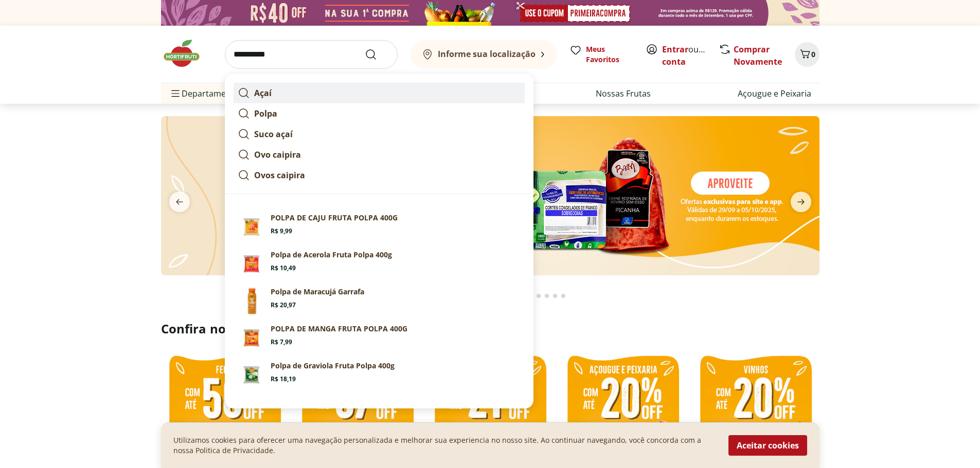 This screenshot has width=980, height=468. Describe the element at coordinates (180, 202) in the screenshot. I see `button: previous` at that location.